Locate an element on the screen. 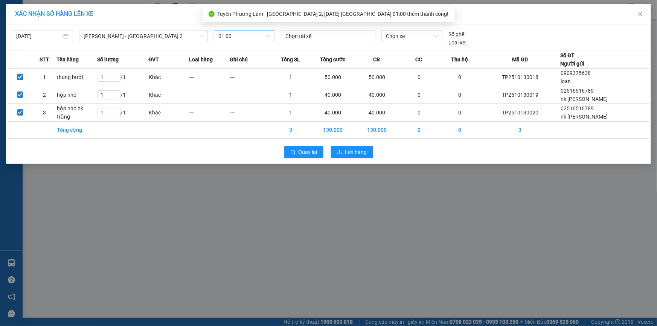  td: hộp nhỏ bk trắng is located at coordinates (77, 113).